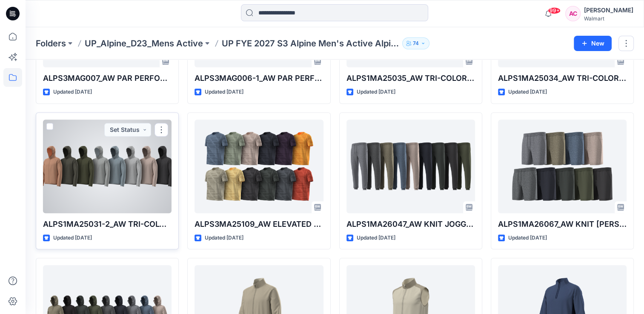 Image resolution: width=644 pixels, height=314 pixels. What do you see at coordinates (259, 166) in the screenshot?
I see `a: ALPS3MA25109_AW ELEVATED JACQUARD FASHION TEE` at bounding box center [259, 166].